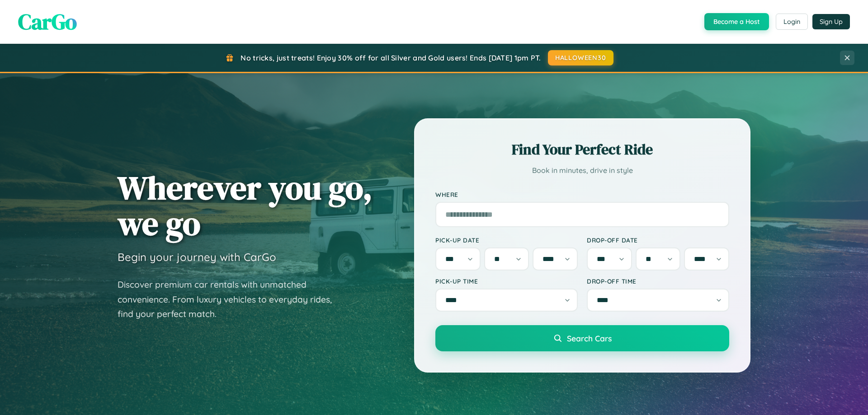 Image resolution: width=868 pixels, height=415 pixels. I want to click on button: Become a Host, so click(737, 21).